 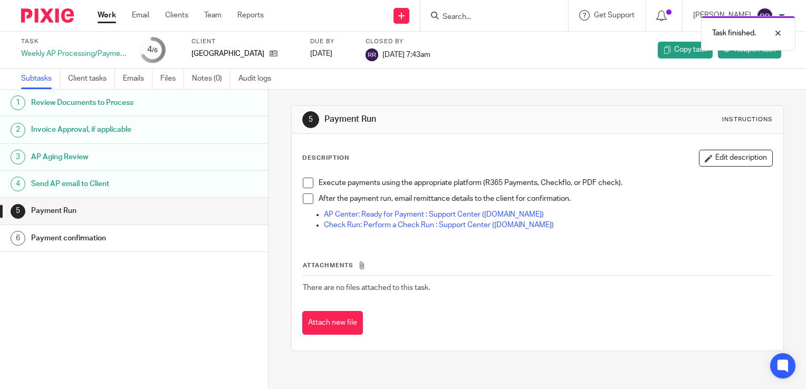 I want to click on a: Emails, so click(x=138, y=79).